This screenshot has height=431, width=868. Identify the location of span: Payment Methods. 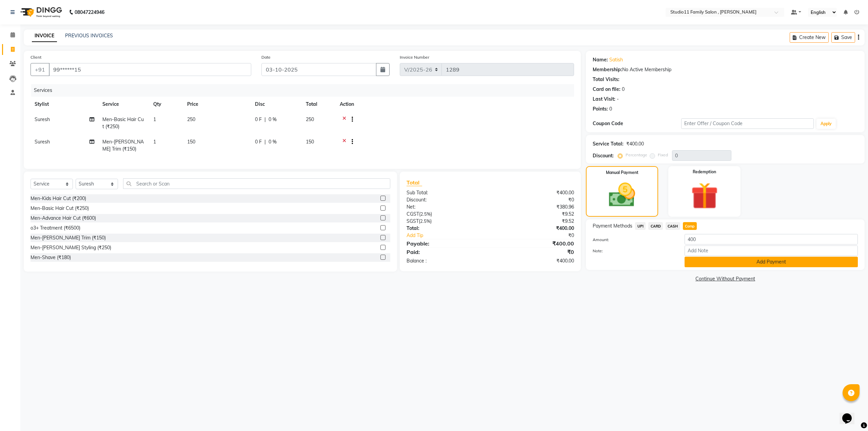
(612, 226).